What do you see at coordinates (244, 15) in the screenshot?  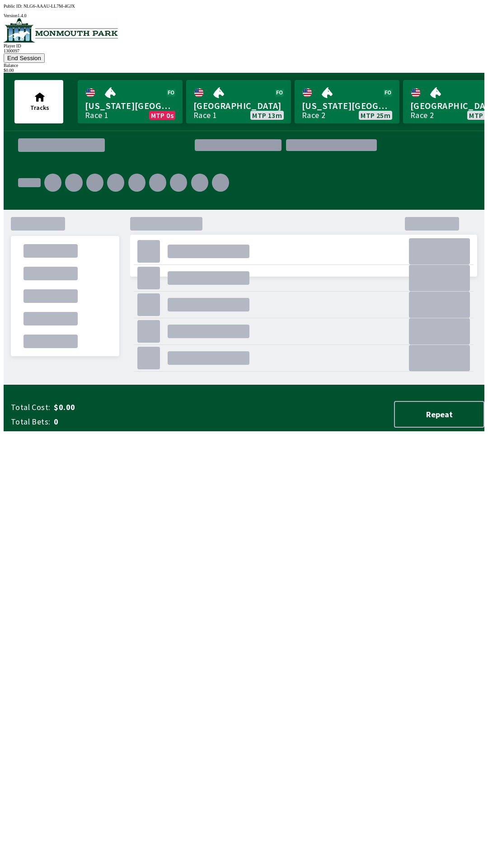 I see `div: Version 1.4.0` at bounding box center [244, 15].